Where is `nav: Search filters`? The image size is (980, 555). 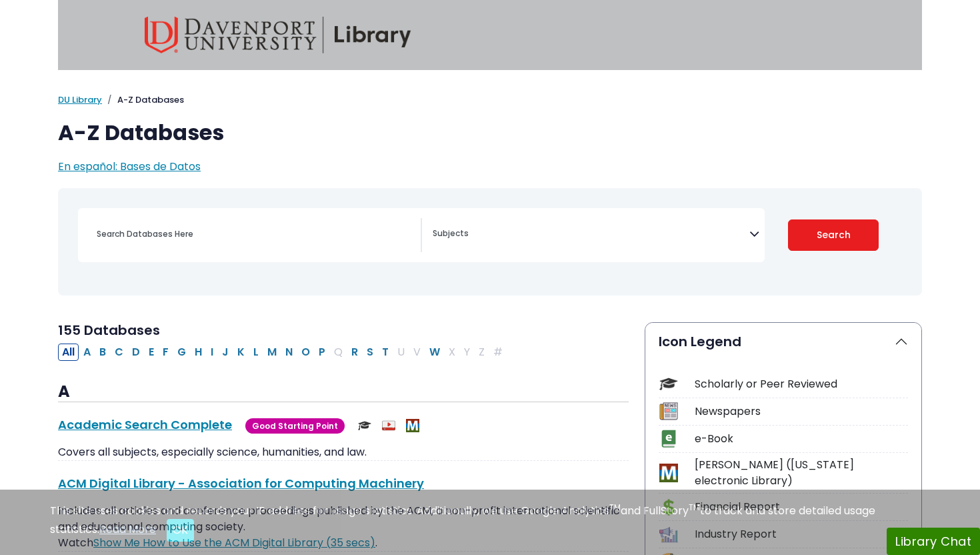 nav: Search filters is located at coordinates (490, 242).